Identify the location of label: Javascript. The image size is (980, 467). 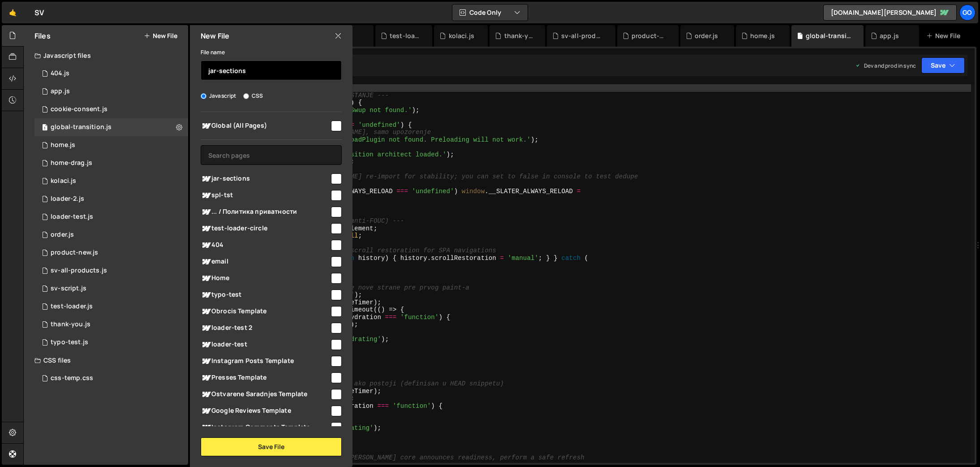
(219, 96).